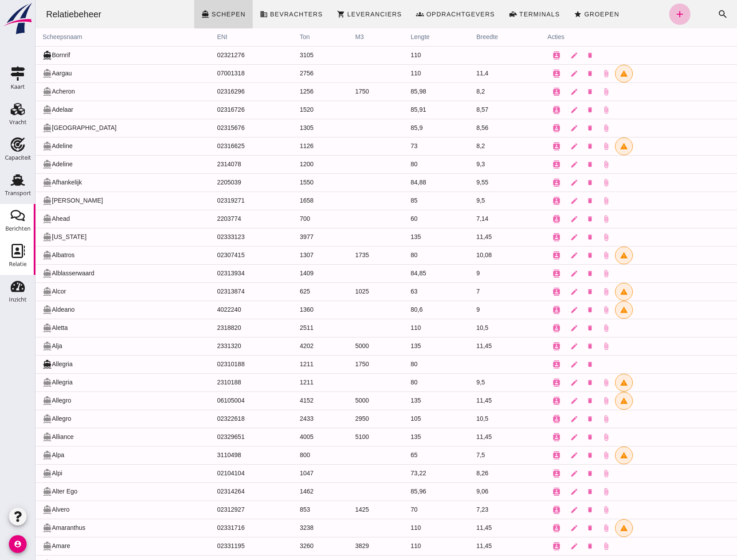  I want to click on div: Relatiebeheer, so click(38, 14).